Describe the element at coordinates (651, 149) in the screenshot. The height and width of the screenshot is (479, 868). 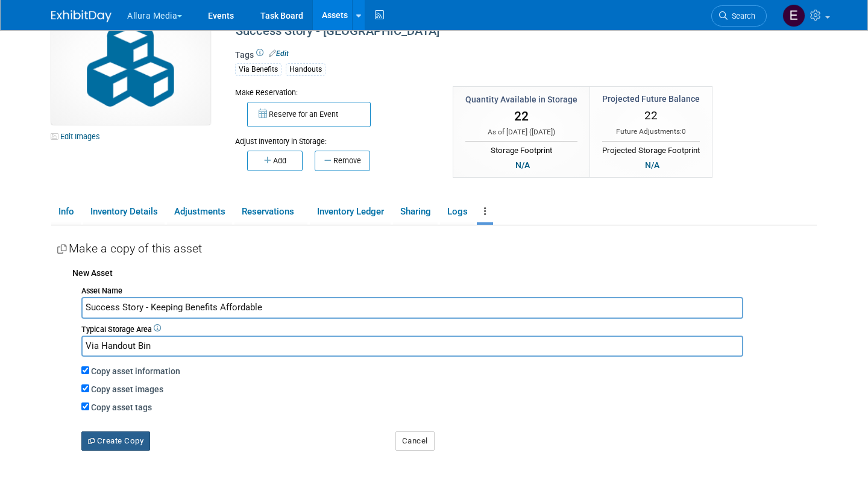
I see `div: Projected Storage Footprint` at that location.